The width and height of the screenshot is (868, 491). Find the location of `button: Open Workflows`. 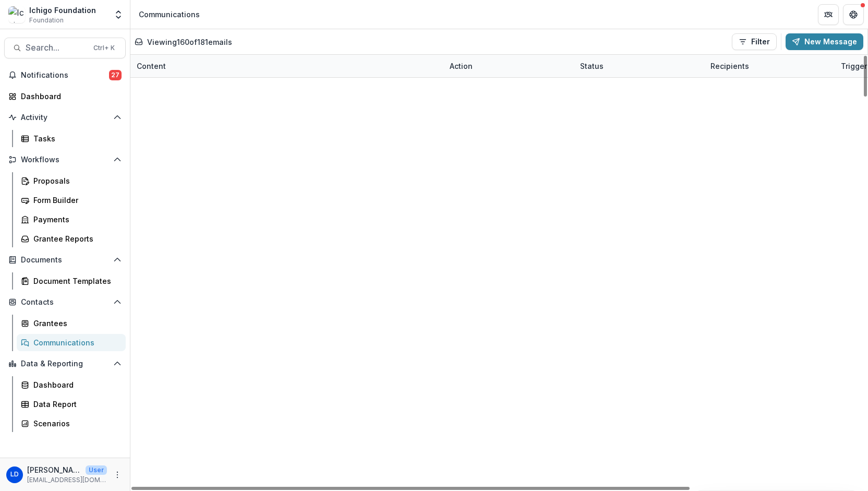

button: Open Workflows is located at coordinates (65, 159).